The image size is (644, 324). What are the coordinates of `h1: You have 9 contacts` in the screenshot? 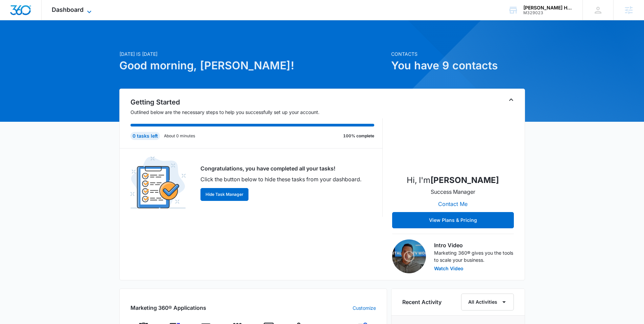 It's located at (458, 66).